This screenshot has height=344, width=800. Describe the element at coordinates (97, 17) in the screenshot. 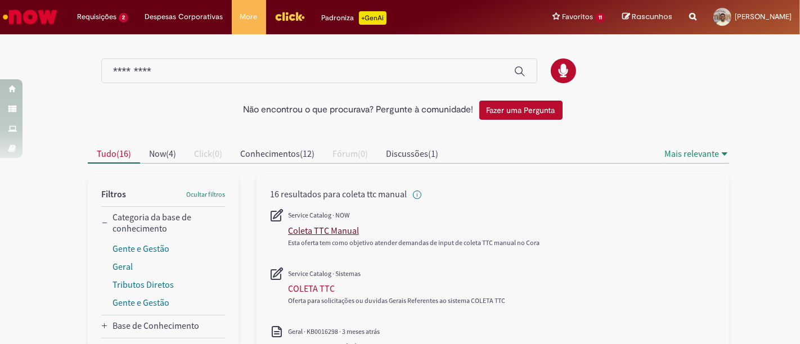

I see `span: Requisições` at that location.